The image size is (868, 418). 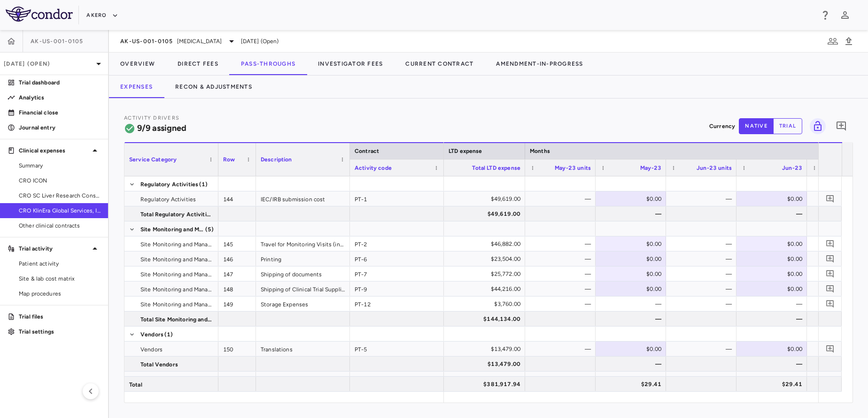 I want to click on div: 148, so click(x=237, y=288).